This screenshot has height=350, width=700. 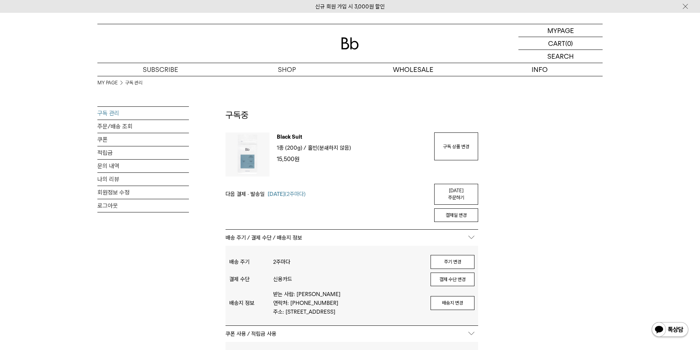 What do you see at coordinates (292, 148) in the screenshot?
I see `span: 1종 (200g) /` at bounding box center [292, 148].